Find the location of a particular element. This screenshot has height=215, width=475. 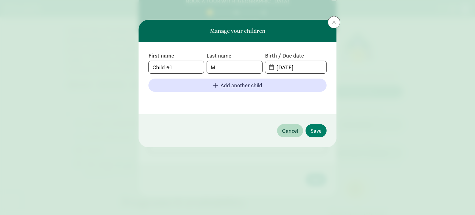

h6: Manage your children is located at coordinates (237, 31).